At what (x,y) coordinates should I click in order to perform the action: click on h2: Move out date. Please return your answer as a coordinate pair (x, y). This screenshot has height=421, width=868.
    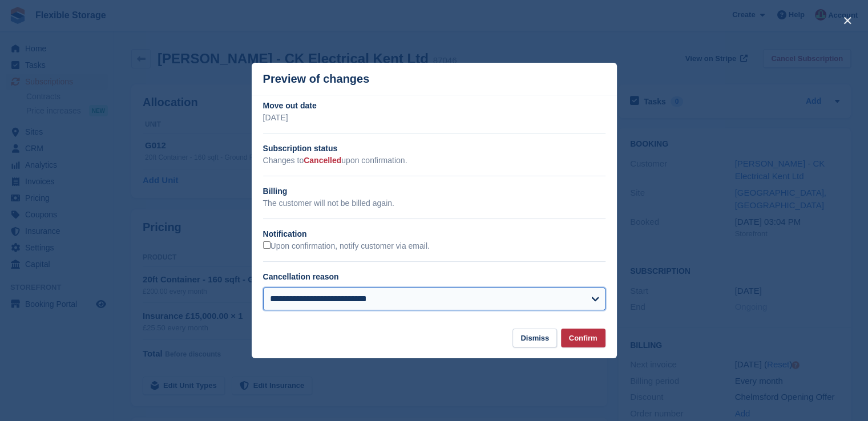
    Looking at the image, I should click on (434, 105).